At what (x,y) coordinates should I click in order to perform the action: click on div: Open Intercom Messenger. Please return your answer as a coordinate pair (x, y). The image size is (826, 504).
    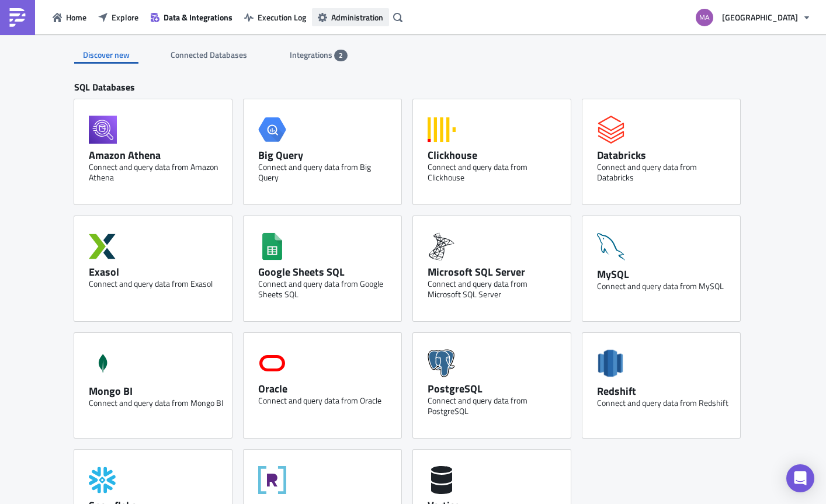
    Looking at the image, I should click on (800, 478).